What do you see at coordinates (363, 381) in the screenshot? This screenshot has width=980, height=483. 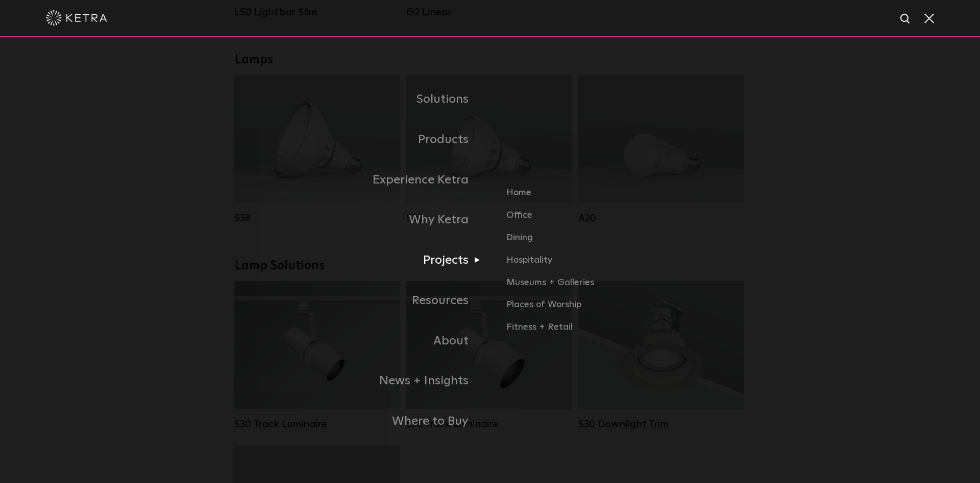 I see `a: News + Insights` at bounding box center [363, 381].